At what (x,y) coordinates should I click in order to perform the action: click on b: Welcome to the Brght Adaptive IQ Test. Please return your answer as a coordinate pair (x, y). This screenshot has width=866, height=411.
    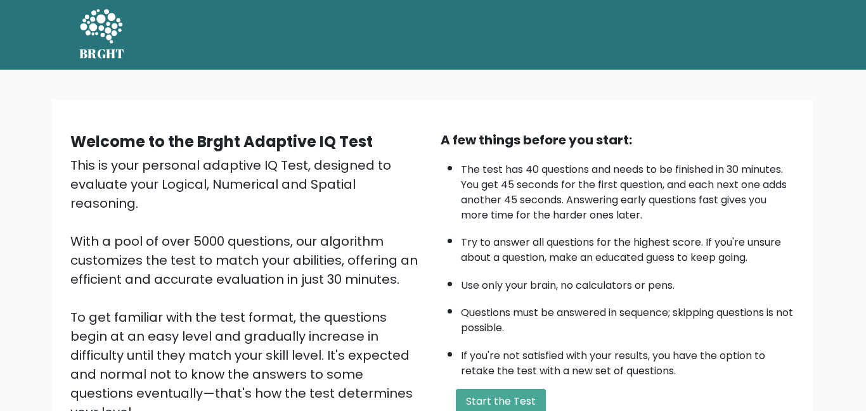
    Looking at the image, I should click on (221, 141).